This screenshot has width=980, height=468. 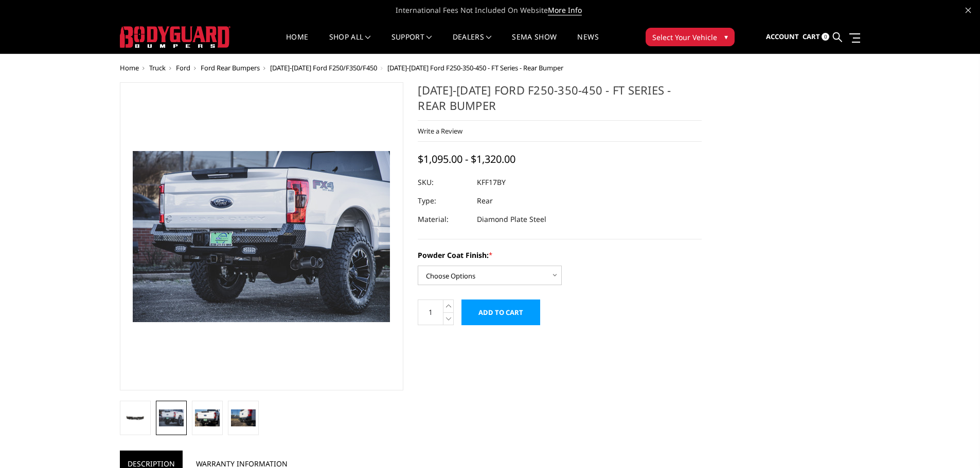 What do you see at coordinates (565, 10) in the screenshot?
I see `a: More Info` at bounding box center [565, 10].